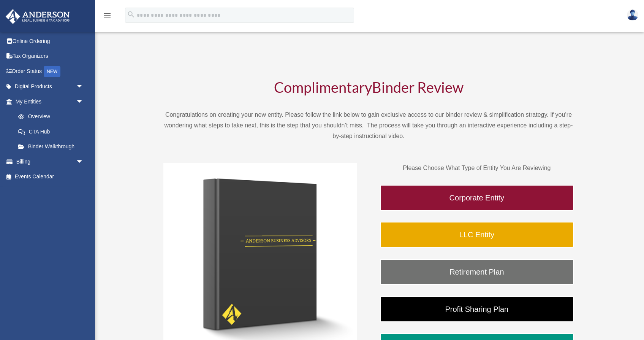  I want to click on a: Overview, so click(53, 117).